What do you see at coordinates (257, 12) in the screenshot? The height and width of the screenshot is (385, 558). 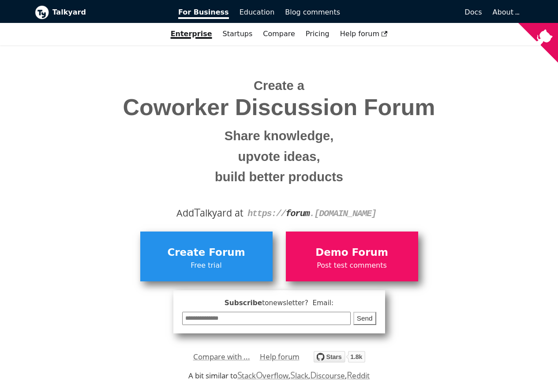 I see `a: Education` at bounding box center [257, 12].